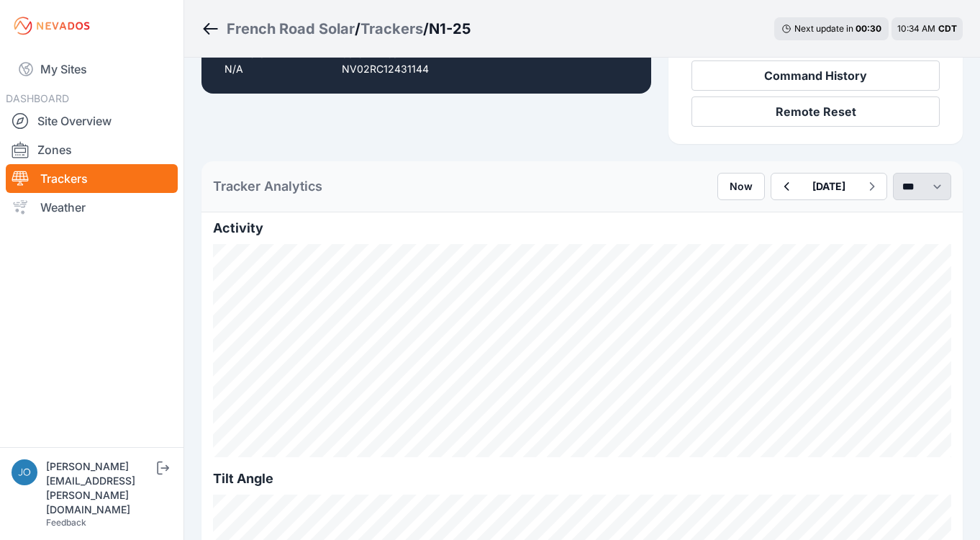  Describe the element at coordinates (392, 29) in the screenshot. I see `div: Trackers` at that location.